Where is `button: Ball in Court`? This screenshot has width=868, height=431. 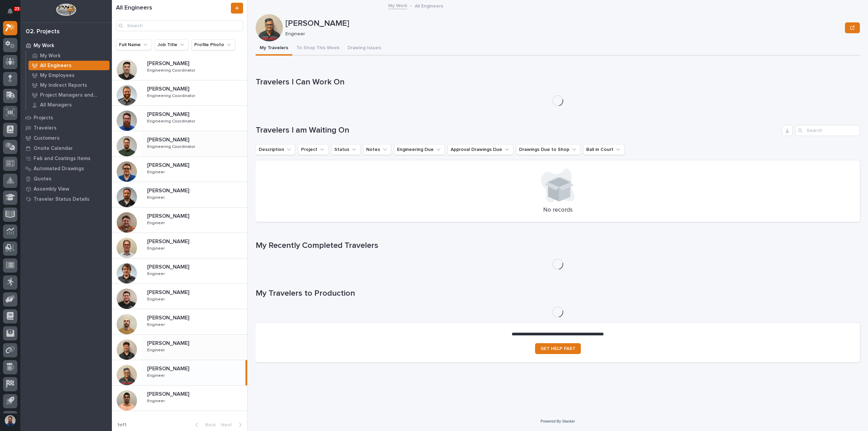 button: Ball in Court is located at coordinates (604, 149).